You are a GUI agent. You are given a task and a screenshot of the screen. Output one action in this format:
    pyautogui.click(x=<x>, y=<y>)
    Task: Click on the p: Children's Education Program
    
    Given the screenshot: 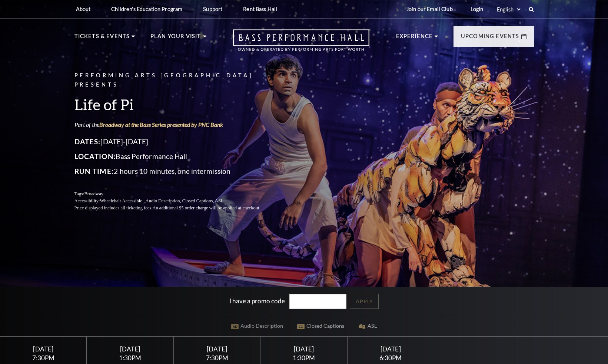 What is the action you would take?
    pyautogui.click(x=147, y=9)
    